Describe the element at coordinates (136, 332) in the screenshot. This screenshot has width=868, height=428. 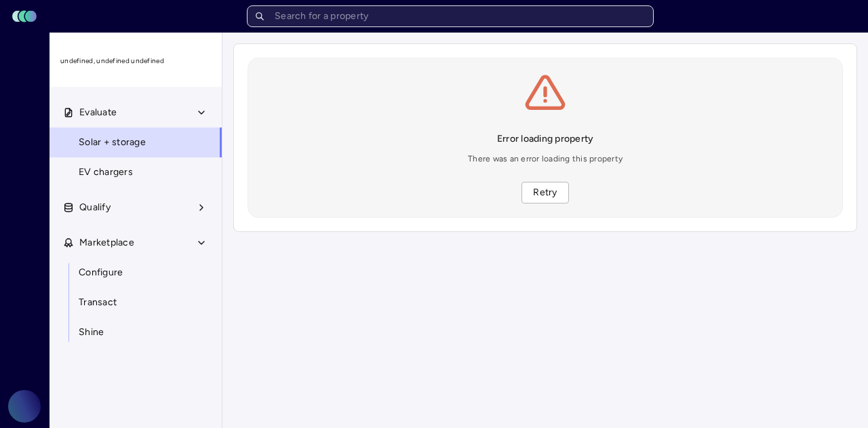
I see `a: Shine` at that location.